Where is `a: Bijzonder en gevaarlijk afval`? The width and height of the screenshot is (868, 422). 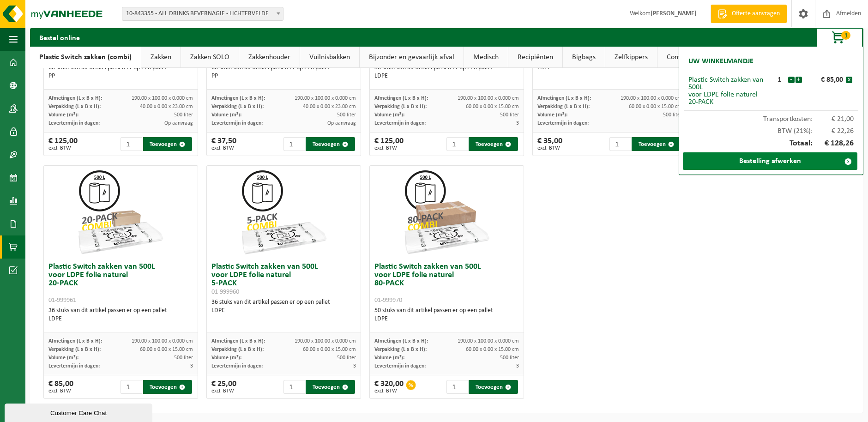 a: Bijzonder en gevaarlijk afval is located at coordinates (411, 58).